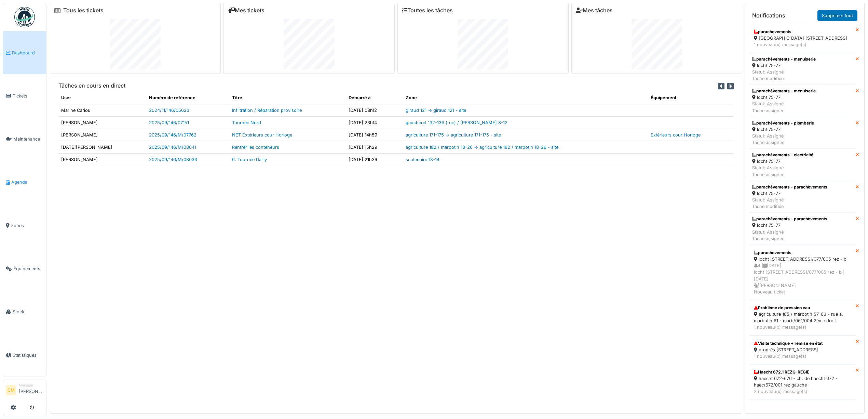  I want to click on img: Badge_color-CXgf-gQk.svg, so click(24, 17).